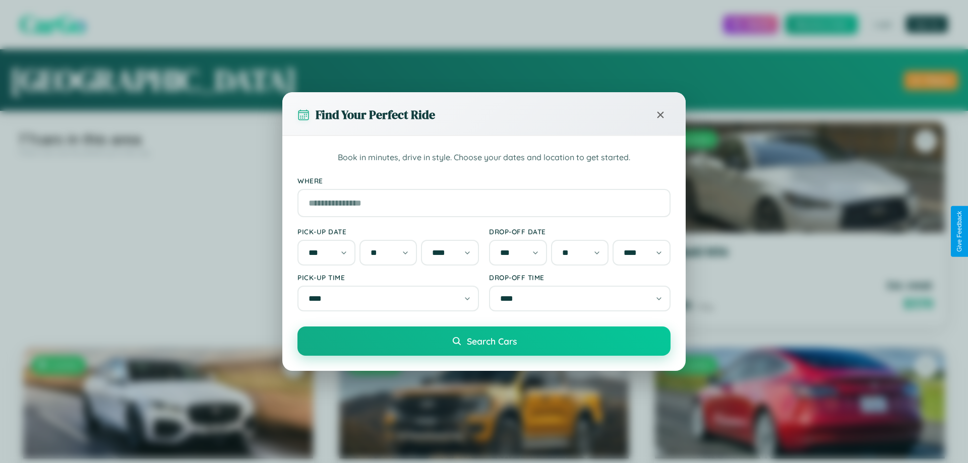 This screenshot has height=463, width=968. I want to click on label: Drop-off Date, so click(580, 231).